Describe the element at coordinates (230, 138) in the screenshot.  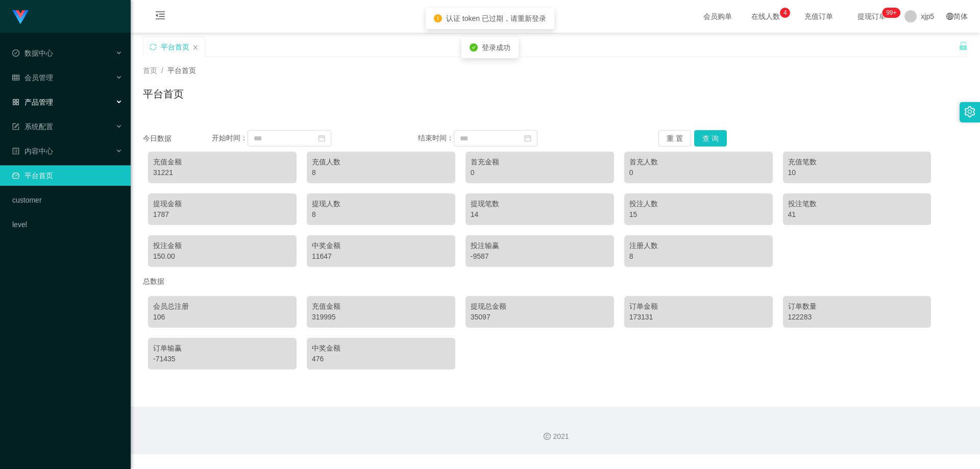
I see `span: 开始时间：` at that location.